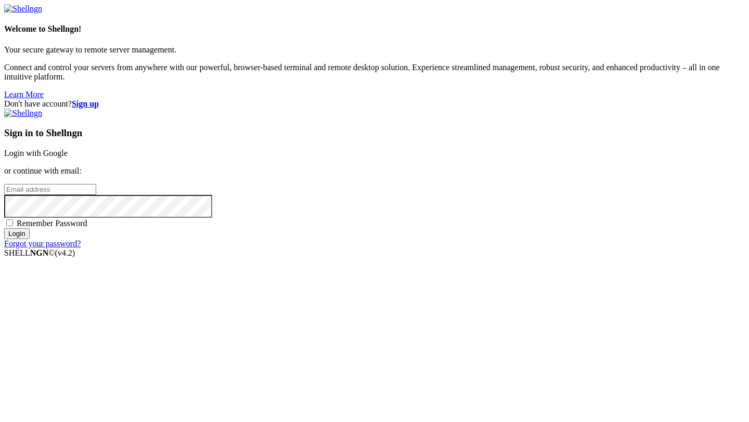 This screenshot has height=422, width=749. Describe the element at coordinates (374, 72) in the screenshot. I see `p: Connect and control your servers from anywhere with our powerful, browser-based terminal and remo...` at that location.